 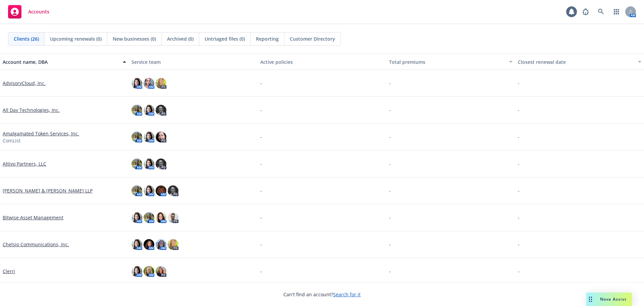 I want to click on a: Bitwise Asset Management, so click(x=33, y=217).